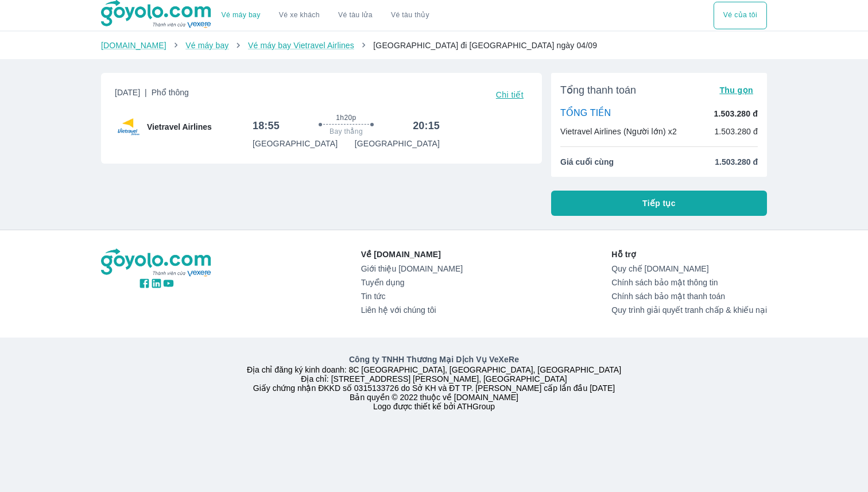  What do you see at coordinates (689, 296) in the screenshot?
I see `a: Chính sách bảo mật thanh toán` at bounding box center [689, 296].